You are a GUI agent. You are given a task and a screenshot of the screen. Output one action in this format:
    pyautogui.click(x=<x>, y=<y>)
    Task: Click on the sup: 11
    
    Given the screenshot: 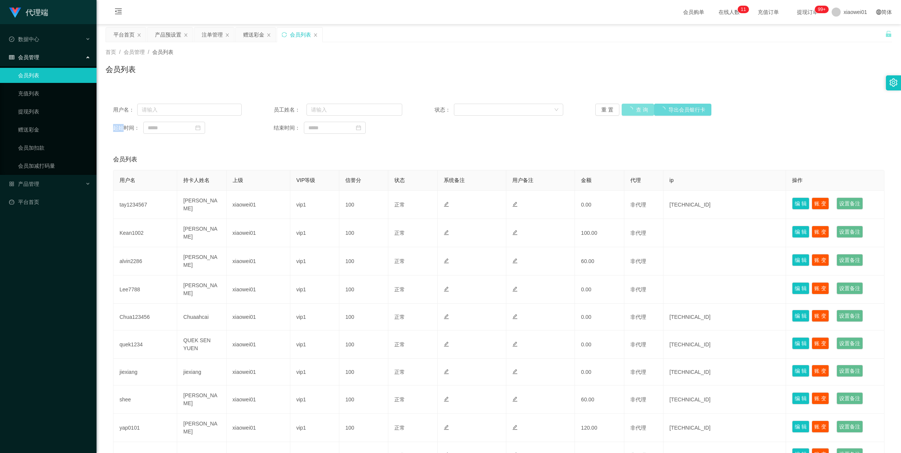 What is the action you would take?
    pyautogui.click(x=743, y=9)
    